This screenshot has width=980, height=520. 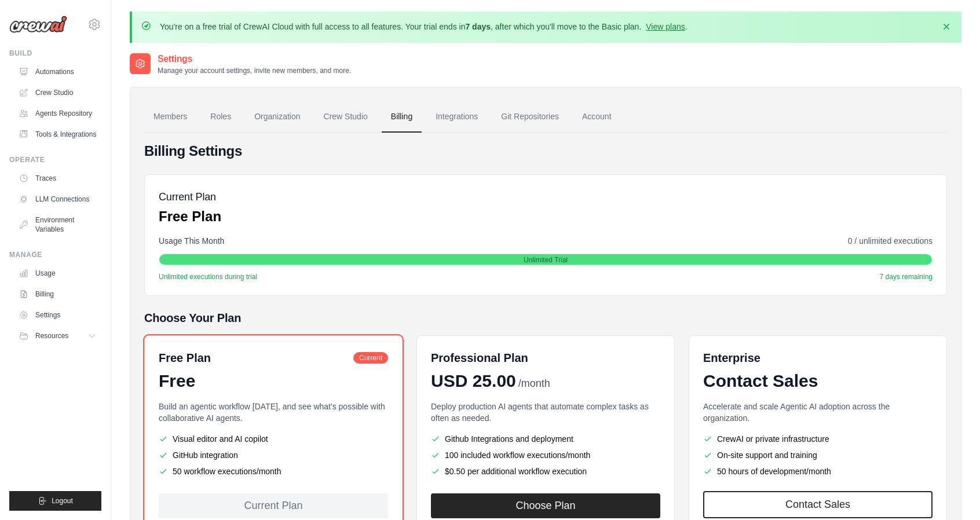 I want to click on h5: Current Plan, so click(x=190, y=197).